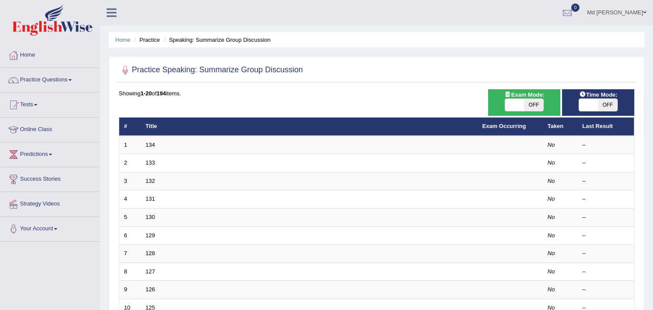 This screenshot has height=310, width=653. What do you see at coordinates (50, 203) in the screenshot?
I see `a: Strategy Videos` at bounding box center [50, 203].